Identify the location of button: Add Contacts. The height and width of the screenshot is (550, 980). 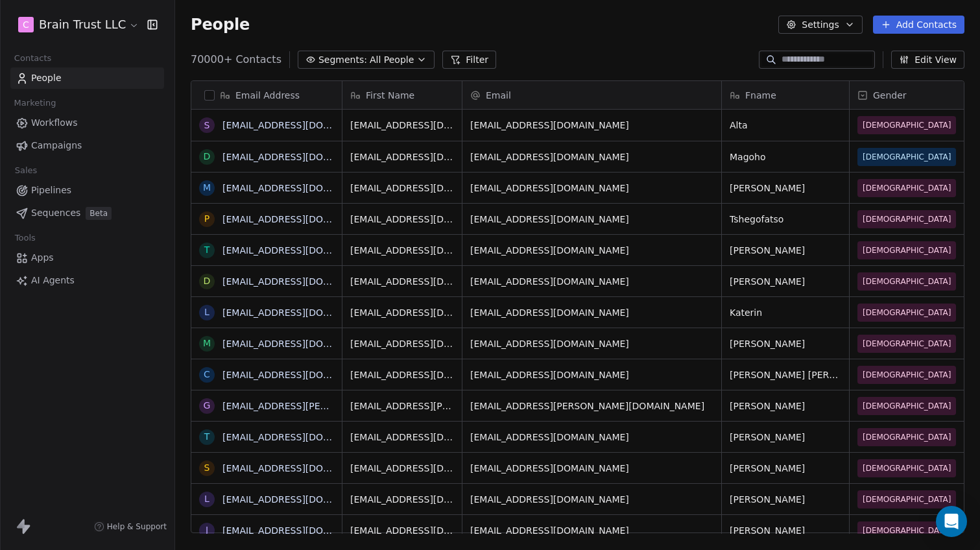
(919, 25).